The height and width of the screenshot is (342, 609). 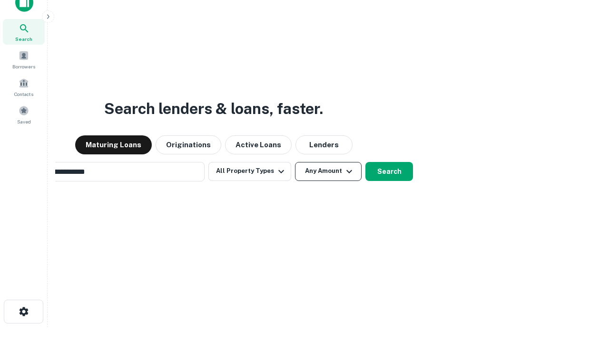 I want to click on button: Any Amount, so click(x=328, y=172).